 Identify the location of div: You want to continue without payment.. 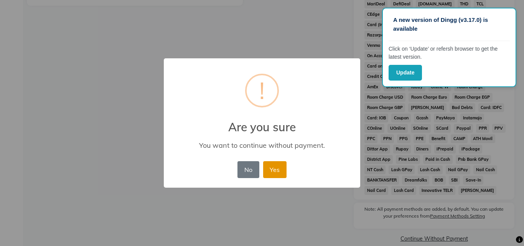
(262, 145).